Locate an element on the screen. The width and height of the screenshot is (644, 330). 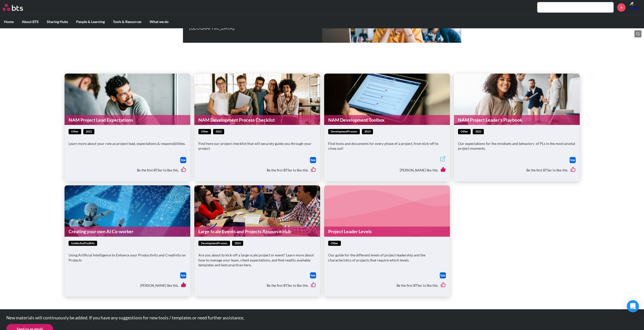
a: Creating your own AI Co-worker is located at coordinates (128, 231).